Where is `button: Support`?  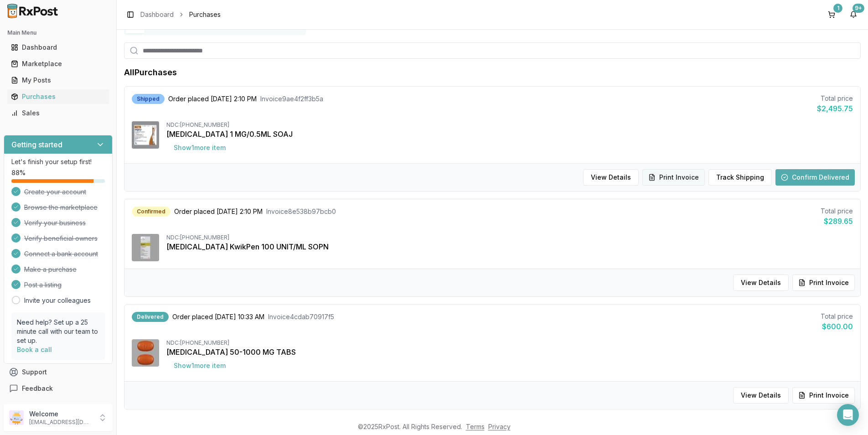
button: Support is located at coordinates (58, 372).